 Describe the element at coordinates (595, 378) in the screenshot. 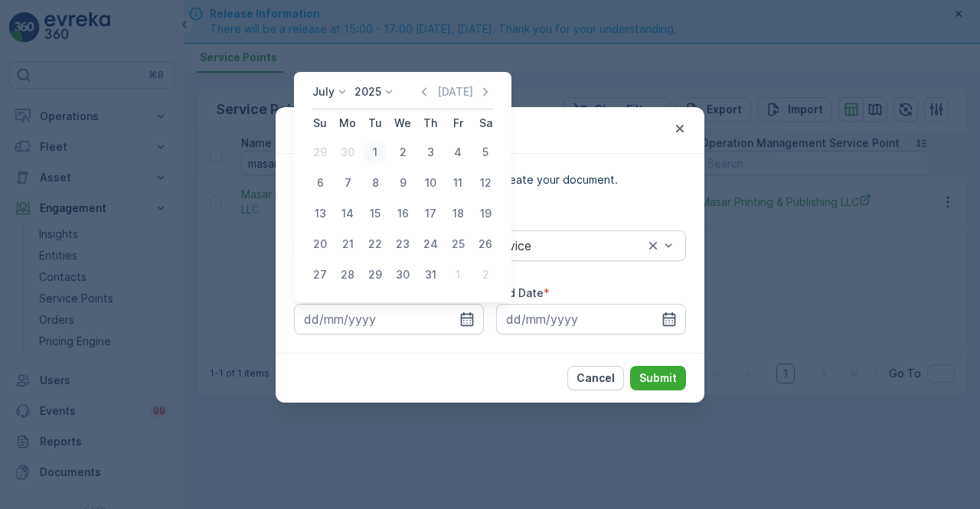

I see `p: Cancel` at that location.